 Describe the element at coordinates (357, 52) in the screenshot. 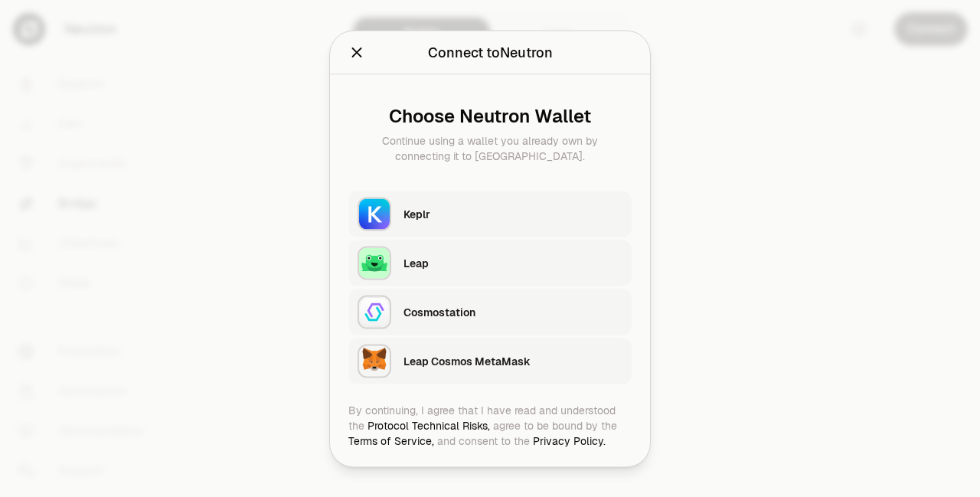

I see `button: Close` at that location.